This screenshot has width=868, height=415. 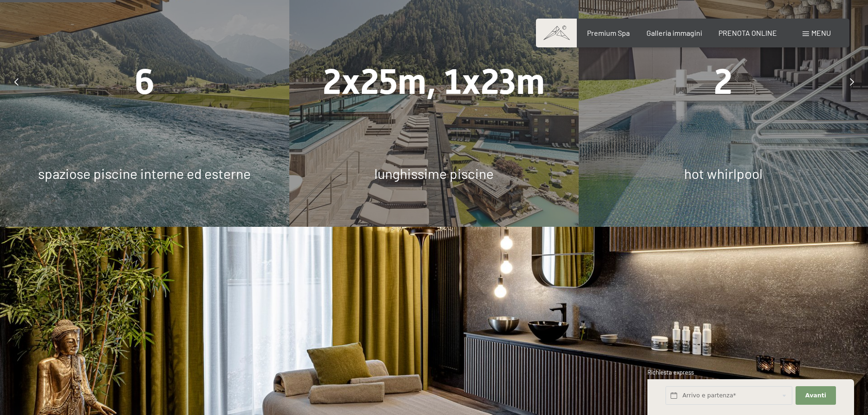 I want to click on span: Avanti, so click(x=816, y=395).